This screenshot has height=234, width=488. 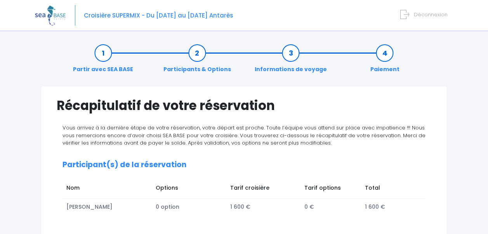 I want to click on h1: Récapitulatif de votre réservation, so click(x=244, y=105).